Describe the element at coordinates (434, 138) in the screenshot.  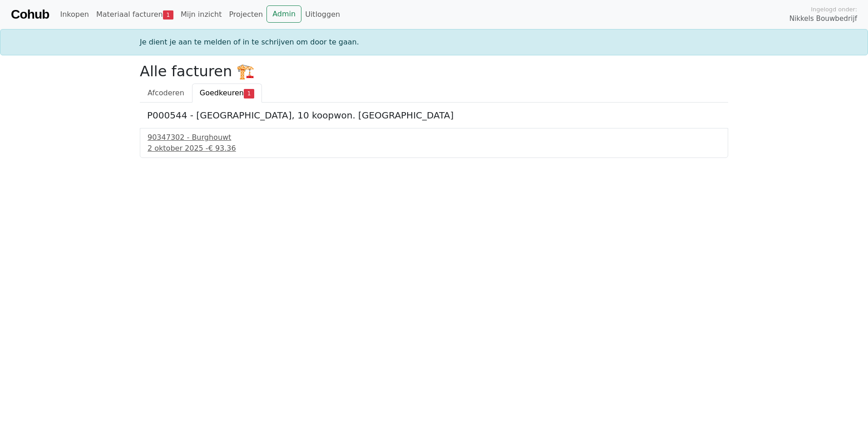
I see `div: 90347302 - Burghouwt` at that location.